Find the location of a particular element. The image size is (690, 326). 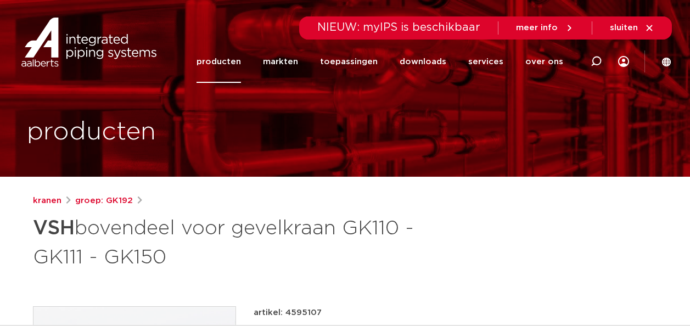

a: toepassingen is located at coordinates (348, 61).